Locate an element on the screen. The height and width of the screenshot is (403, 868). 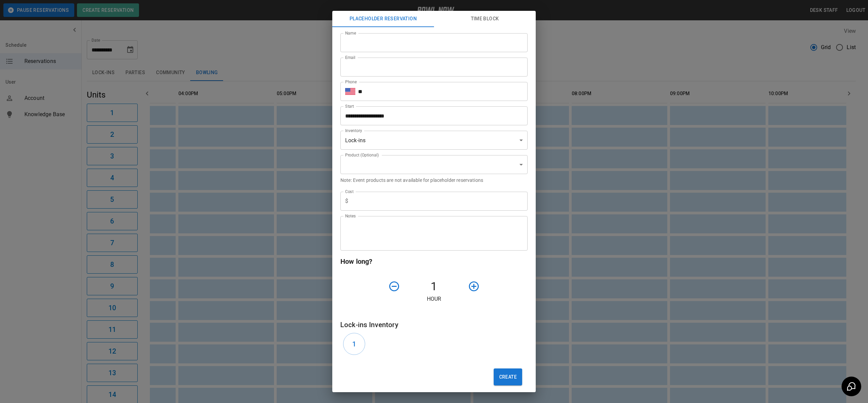
button: Select country is located at coordinates (350, 91).